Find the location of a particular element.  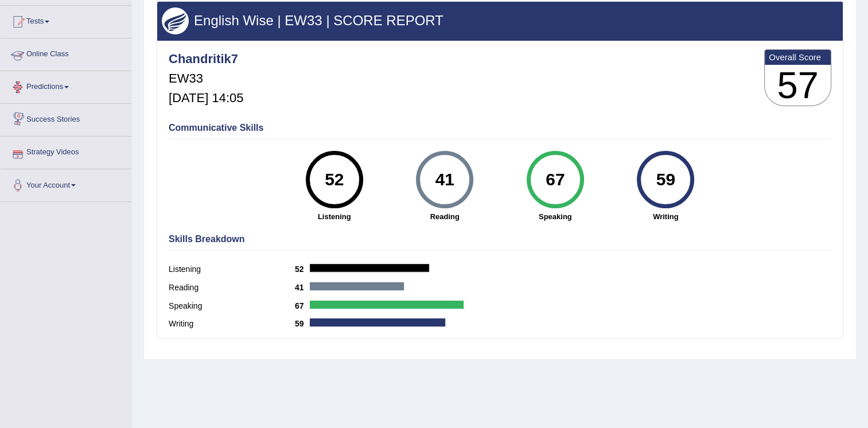

a: Success Stories is located at coordinates (66, 118).